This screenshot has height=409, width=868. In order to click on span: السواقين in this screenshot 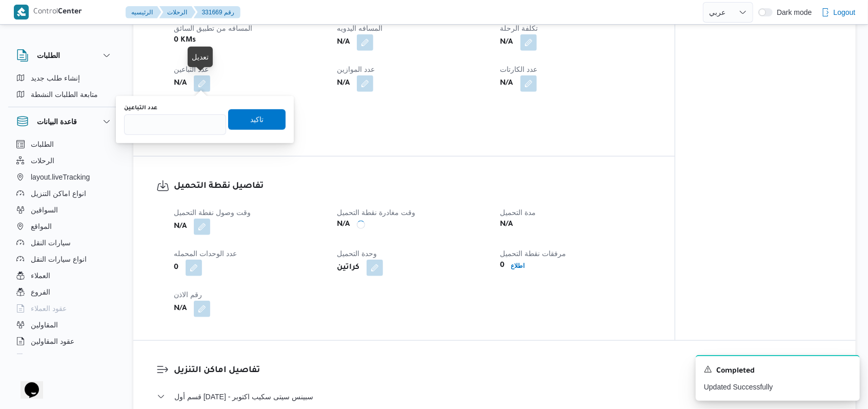, I will do `click(44, 210)`.